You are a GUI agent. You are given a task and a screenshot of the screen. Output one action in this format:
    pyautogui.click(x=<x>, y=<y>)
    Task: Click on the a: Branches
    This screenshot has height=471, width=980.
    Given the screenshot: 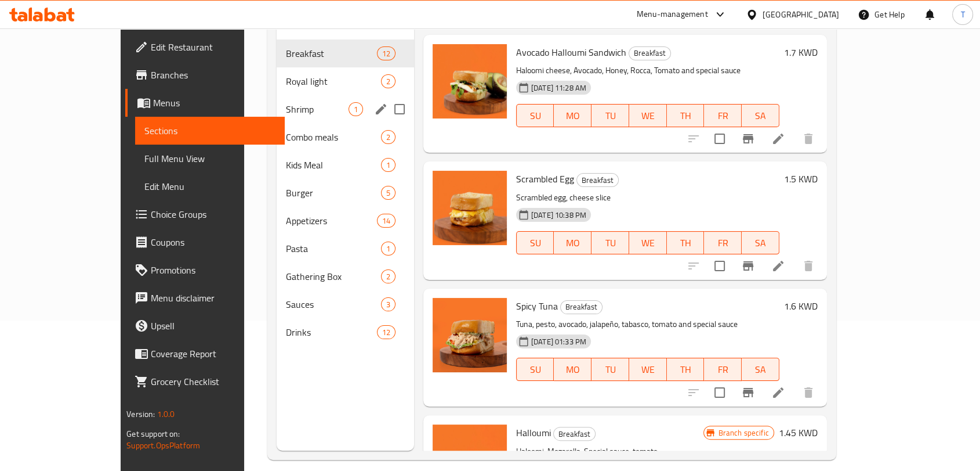 What is the action you would take?
    pyautogui.click(x=205, y=75)
    